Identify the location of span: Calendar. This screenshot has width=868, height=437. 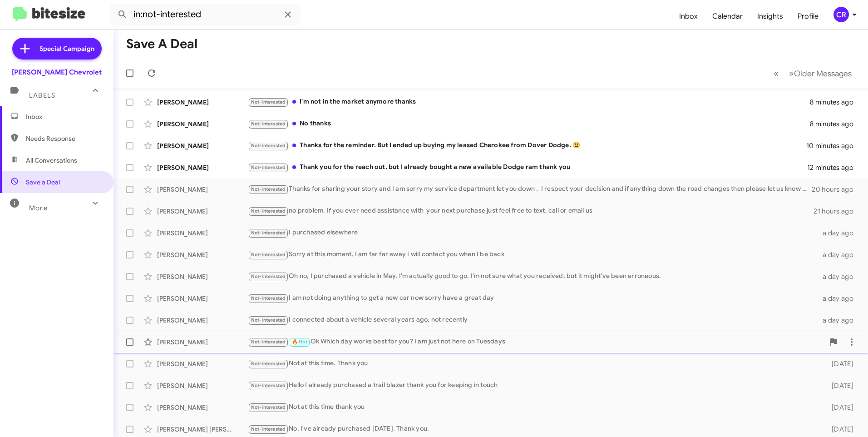
(727, 16).